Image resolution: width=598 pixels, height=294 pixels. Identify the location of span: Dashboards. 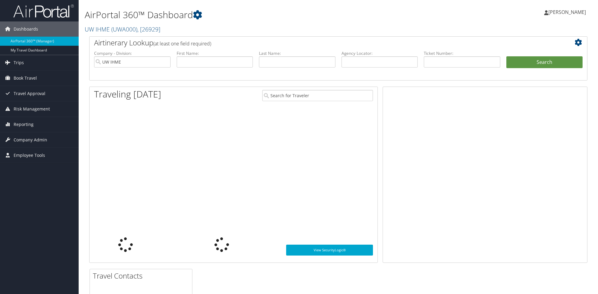
(26, 29).